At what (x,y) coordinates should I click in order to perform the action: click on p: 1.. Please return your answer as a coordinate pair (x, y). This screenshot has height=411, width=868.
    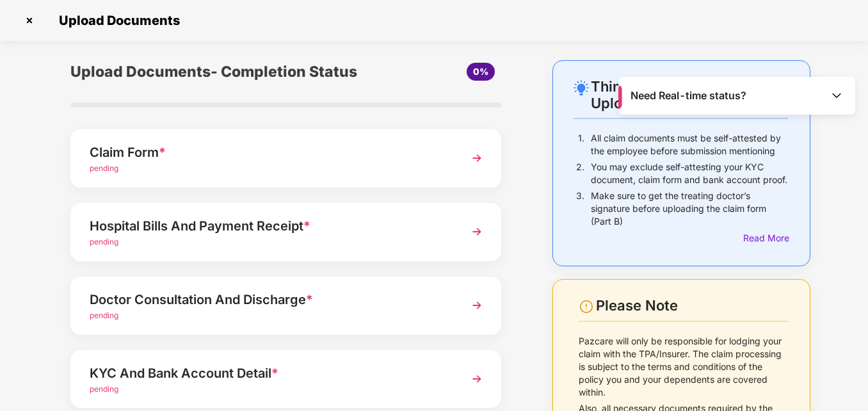
    Looking at the image, I should click on (581, 145).